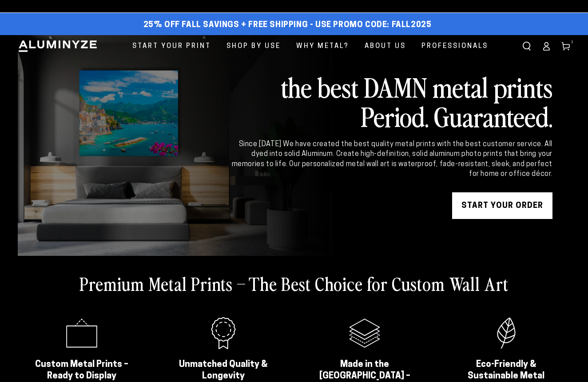  Describe the element at coordinates (322, 47) in the screenshot. I see `span: Why Metal?` at that location.